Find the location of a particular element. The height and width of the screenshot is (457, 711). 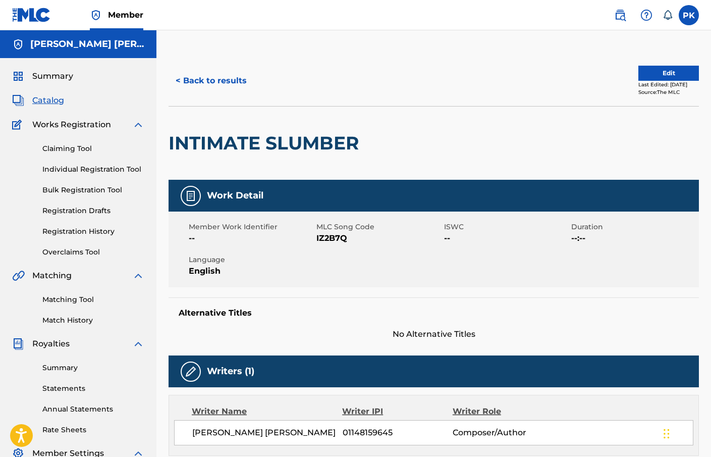

a: Public Search is located at coordinates (620, 15).